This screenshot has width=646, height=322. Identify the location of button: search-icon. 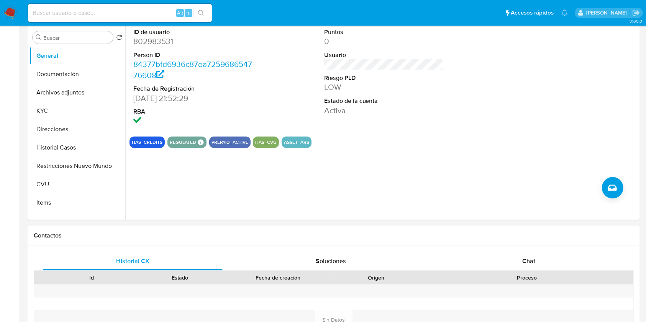
(201, 13).